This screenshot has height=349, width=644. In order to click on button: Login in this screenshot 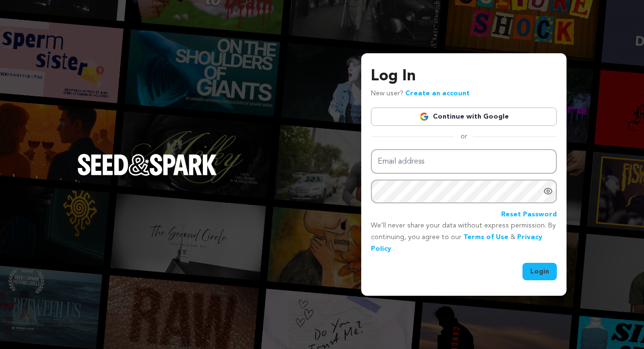, I will do `click(539, 271)`.